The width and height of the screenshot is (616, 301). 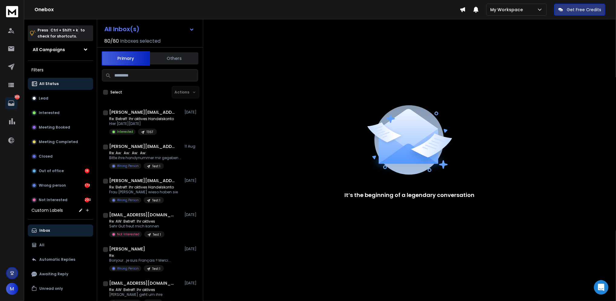 What do you see at coordinates (126, 58) in the screenshot?
I see `button: Primary` at bounding box center [126, 58].